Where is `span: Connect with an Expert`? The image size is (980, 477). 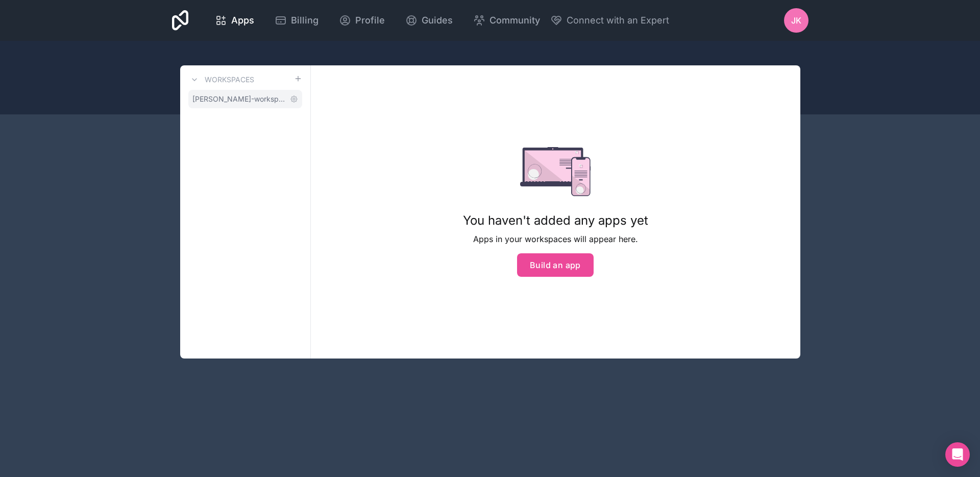
span: Connect with an Expert is located at coordinates (617, 21).